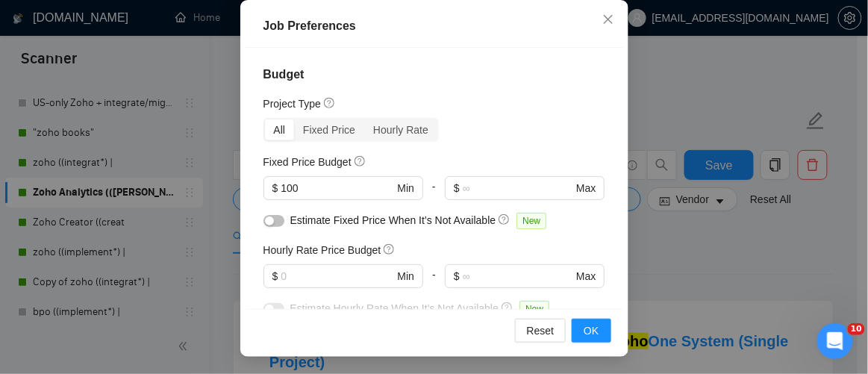  Describe the element at coordinates (323, 250) in the screenshot. I see `h5: Hourly Rate Price Budget` at that location.